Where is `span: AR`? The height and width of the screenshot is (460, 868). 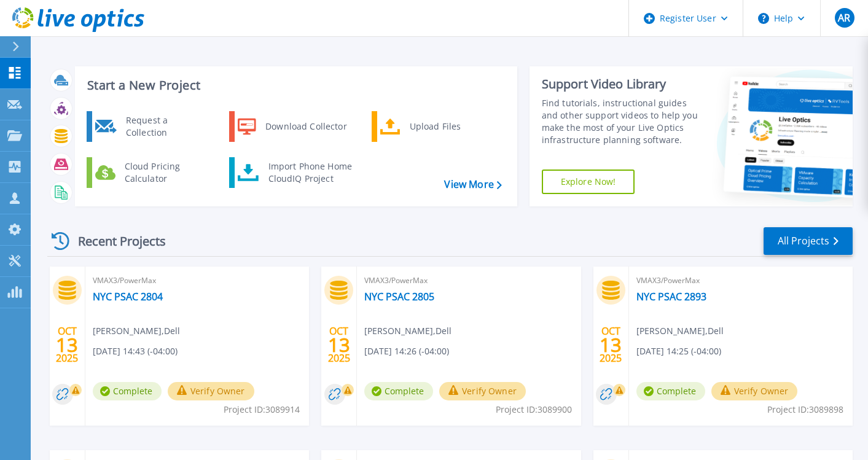
span: AR is located at coordinates (844, 18).